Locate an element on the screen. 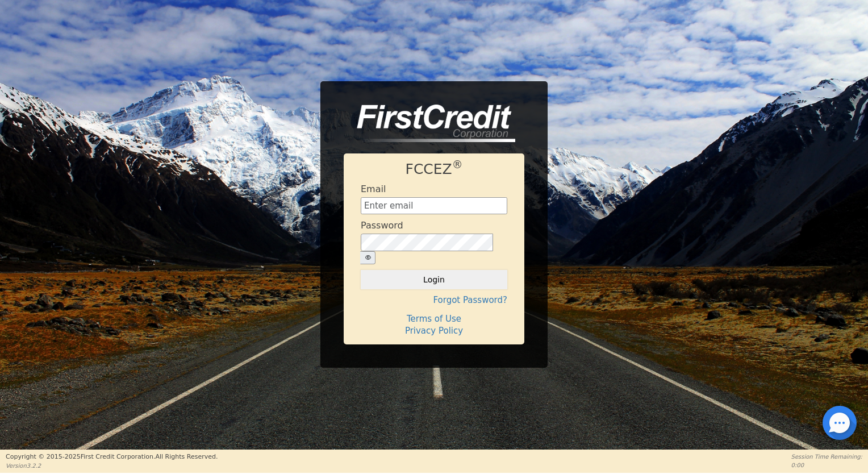 The width and height of the screenshot is (868, 474). h1: FCCEZ is located at coordinates (434, 169).